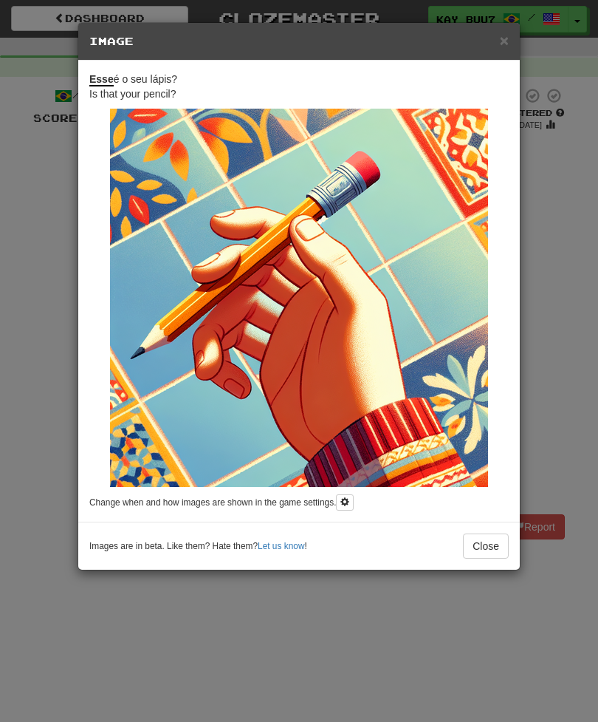 This screenshot has width=598, height=722. I want to click on span: é o seu lápis?, so click(133, 80).